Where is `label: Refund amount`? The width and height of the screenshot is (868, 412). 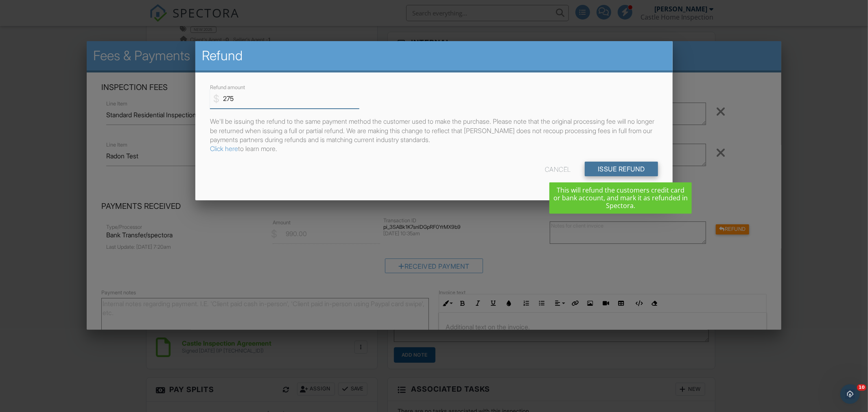 label: Refund amount is located at coordinates (228, 88).